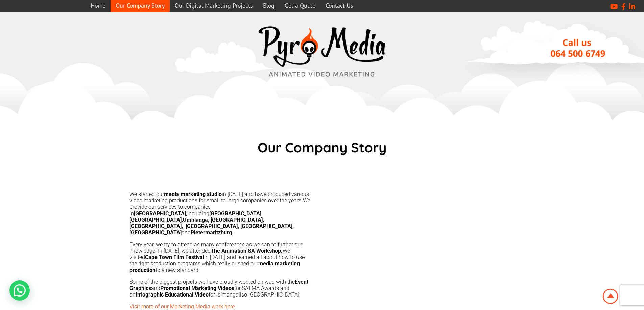 This screenshot has height=310, width=644. I want to click on strong: The Animation SA Workshop., so click(246, 251).